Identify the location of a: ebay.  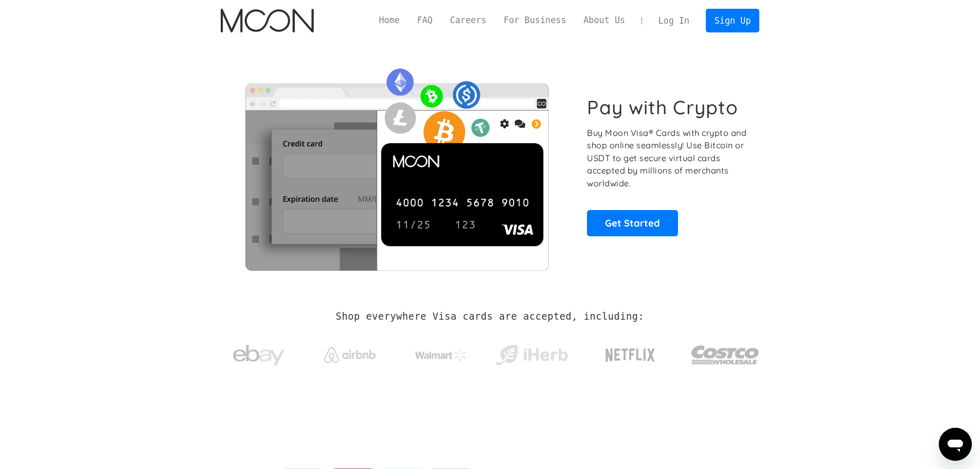
(258, 353).